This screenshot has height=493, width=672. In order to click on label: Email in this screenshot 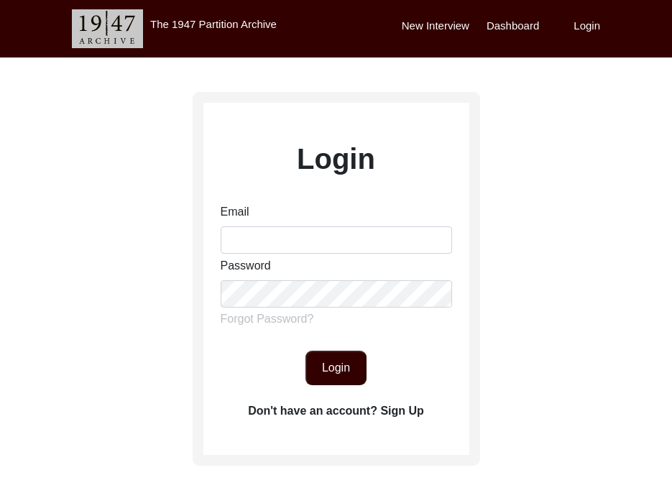, I will do `click(235, 212)`.